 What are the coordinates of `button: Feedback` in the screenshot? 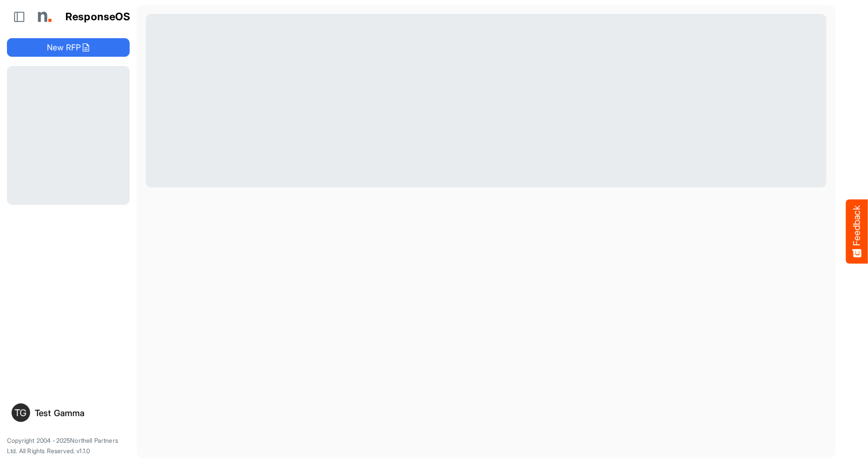 It's located at (857, 232).